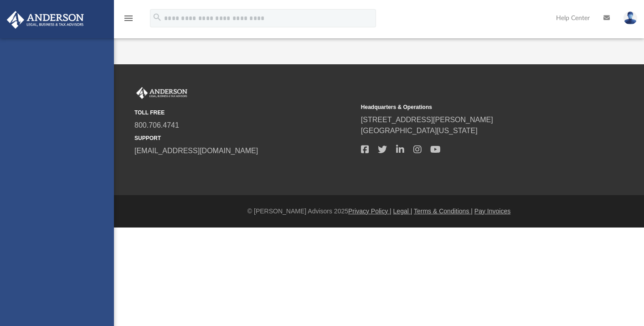  I want to click on small: Headquarters & Operations, so click(471, 107).